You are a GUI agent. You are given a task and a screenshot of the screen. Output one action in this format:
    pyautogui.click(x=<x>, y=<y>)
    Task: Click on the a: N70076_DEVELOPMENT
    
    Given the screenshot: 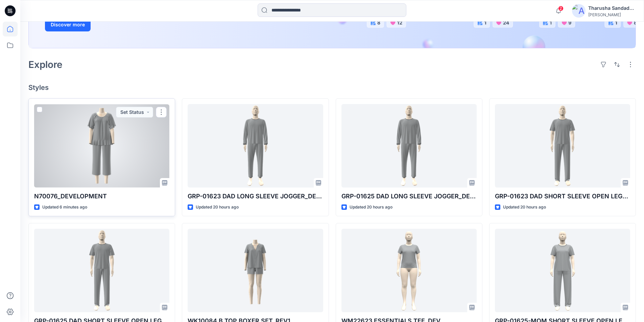 What is the action you would take?
    pyautogui.click(x=102, y=145)
    